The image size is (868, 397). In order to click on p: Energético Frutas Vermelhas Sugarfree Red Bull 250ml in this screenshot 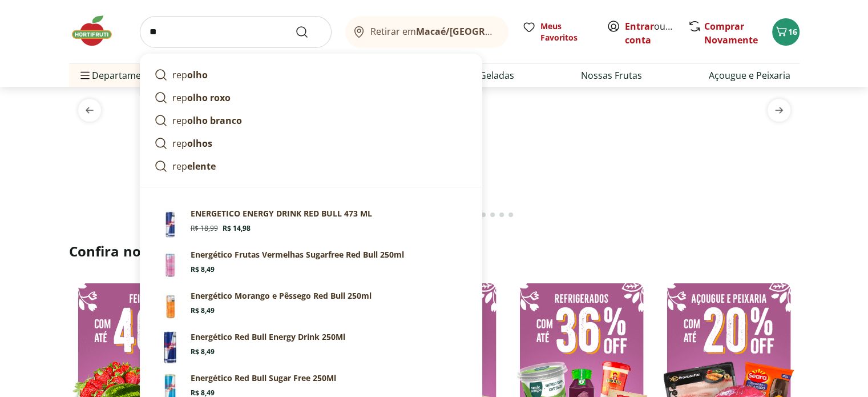, I will do `click(298, 255)`.